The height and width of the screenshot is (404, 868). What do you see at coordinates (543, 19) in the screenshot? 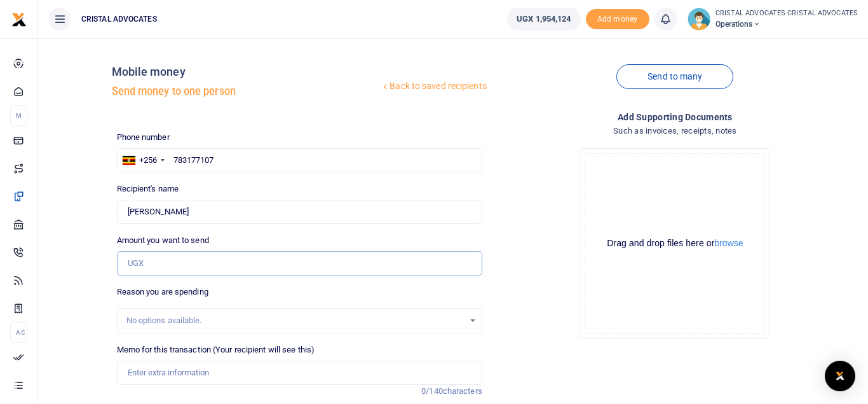
I see `li: Wallet ballance` at bounding box center [543, 19].